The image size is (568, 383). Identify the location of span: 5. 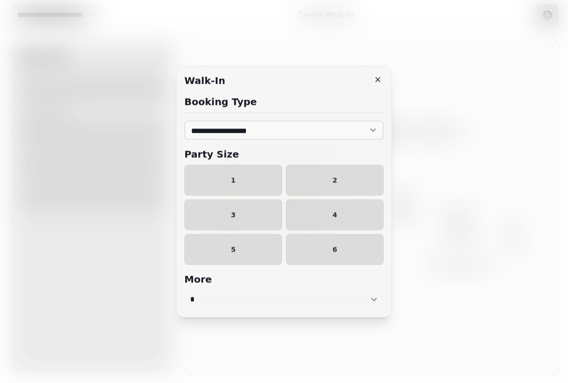
(233, 250).